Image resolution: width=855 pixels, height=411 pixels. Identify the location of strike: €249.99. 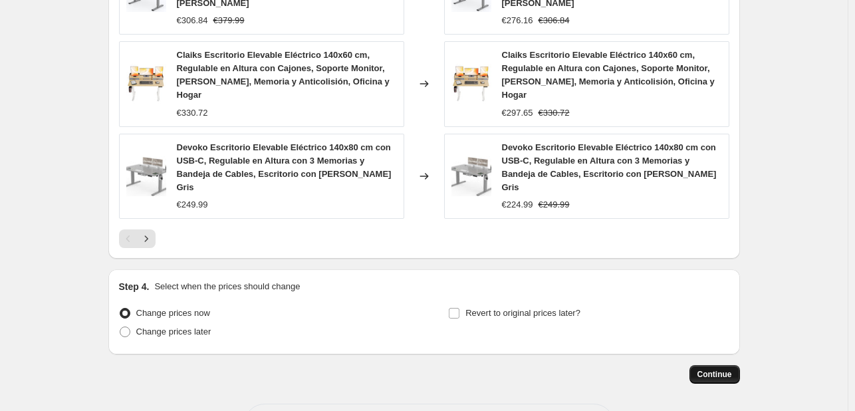
(554, 205).